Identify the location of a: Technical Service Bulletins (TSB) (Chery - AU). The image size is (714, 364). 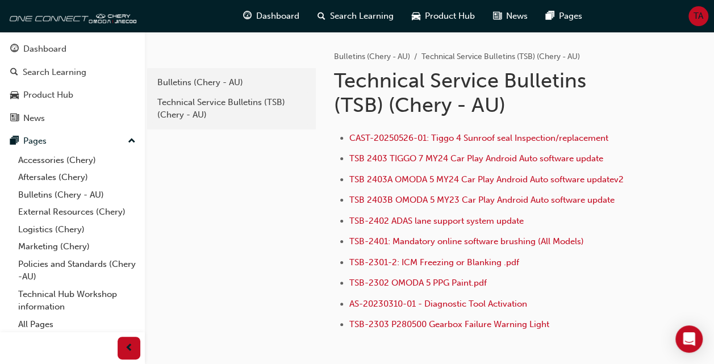
(231, 108).